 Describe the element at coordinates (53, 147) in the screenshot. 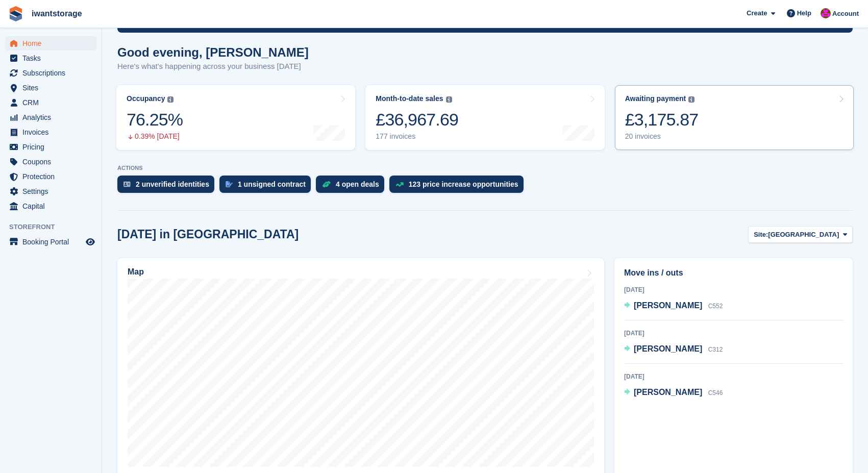

I see `span: Pricing` at that location.